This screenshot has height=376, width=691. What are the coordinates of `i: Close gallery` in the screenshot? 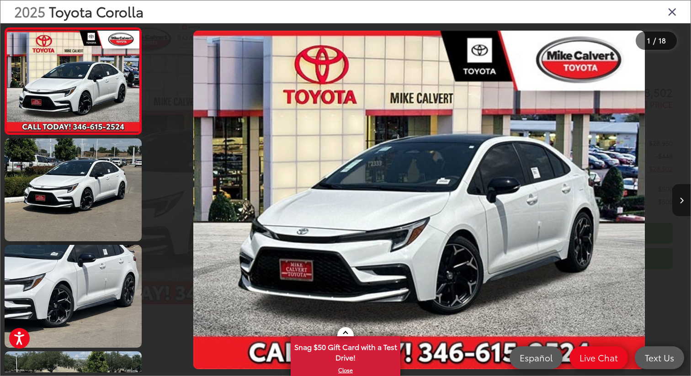 It's located at (672, 11).